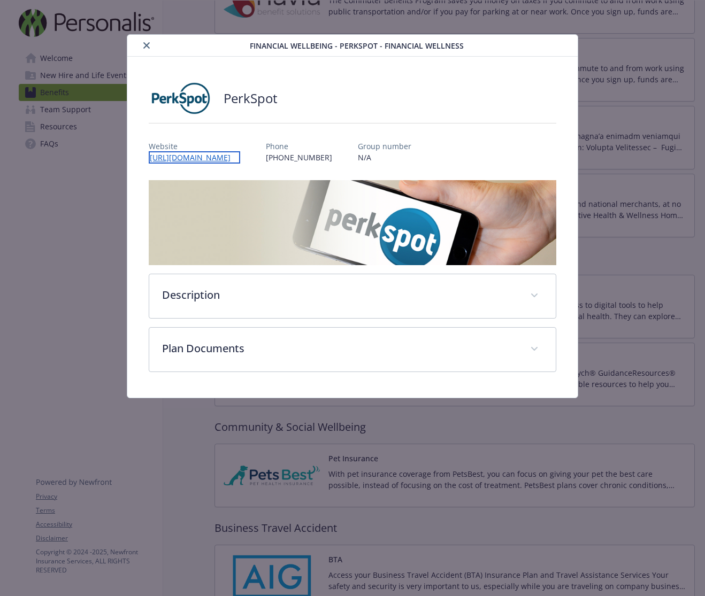 The width and height of the screenshot is (705, 596). I want to click on p: Description, so click(340, 295).